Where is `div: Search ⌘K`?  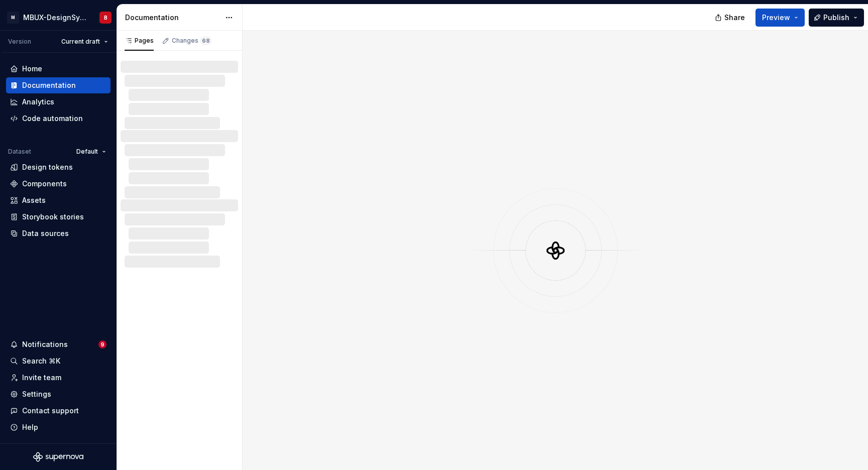 div: Search ⌘K is located at coordinates (41, 361).